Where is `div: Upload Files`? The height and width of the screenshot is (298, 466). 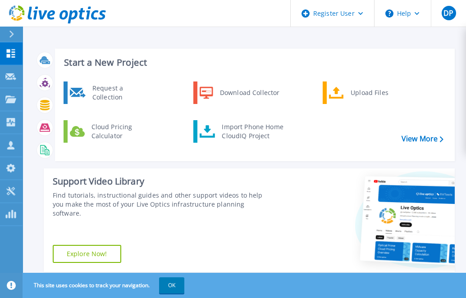
div: Upload Files is located at coordinates (380, 93).